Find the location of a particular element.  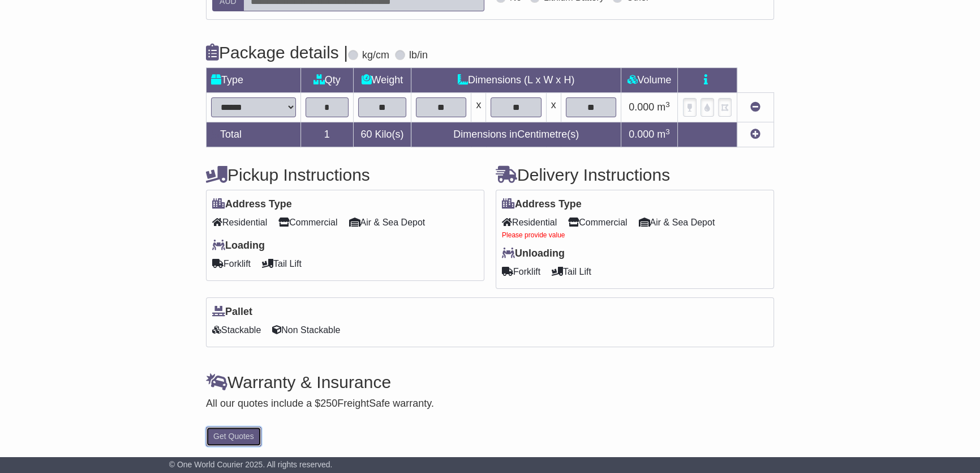

td: Kilo(s) is located at coordinates (382, 135).